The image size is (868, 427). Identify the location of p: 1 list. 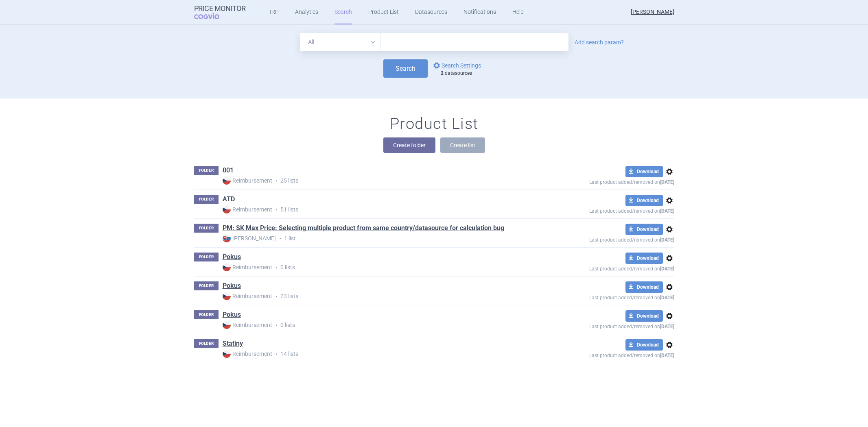
(377, 239).